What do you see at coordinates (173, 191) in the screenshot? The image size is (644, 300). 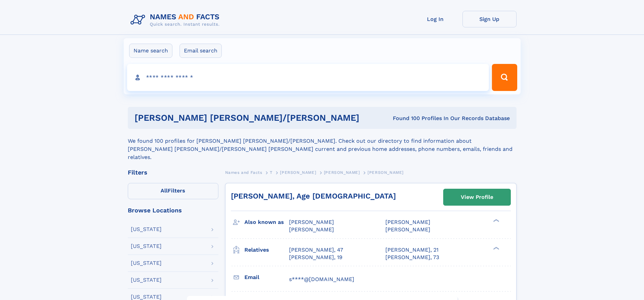 I see `label: Filters` at bounding box center [173, 191].